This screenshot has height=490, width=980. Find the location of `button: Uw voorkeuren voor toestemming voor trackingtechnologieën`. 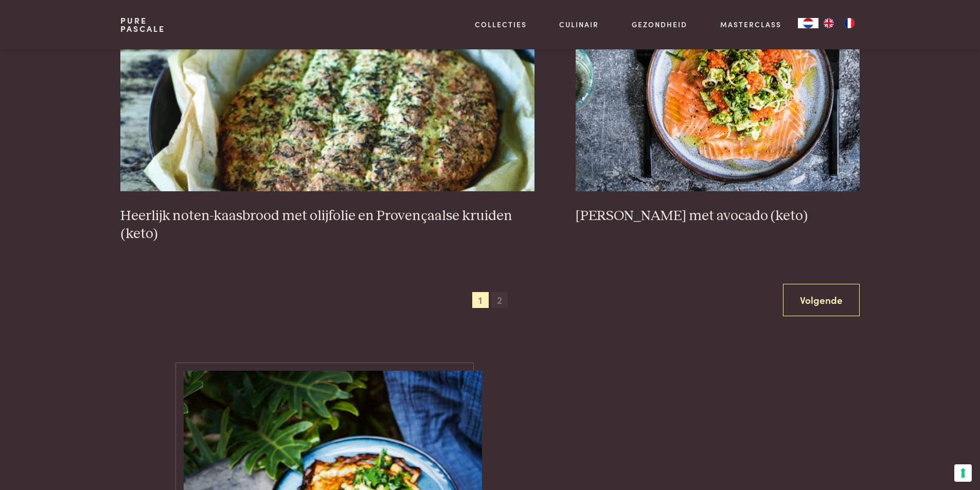

button: Uw voorkeuren voor toestemming voor trackingtechnologieën is located at coordinates (963, 473).